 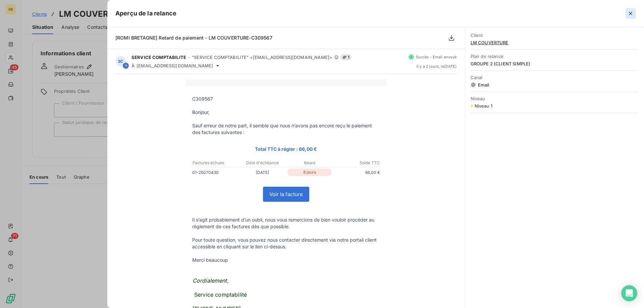 What do you see at coordinates (286, 194) in the screenshot?
I see `a: Voir la facture` at bounding box center [286, 194].